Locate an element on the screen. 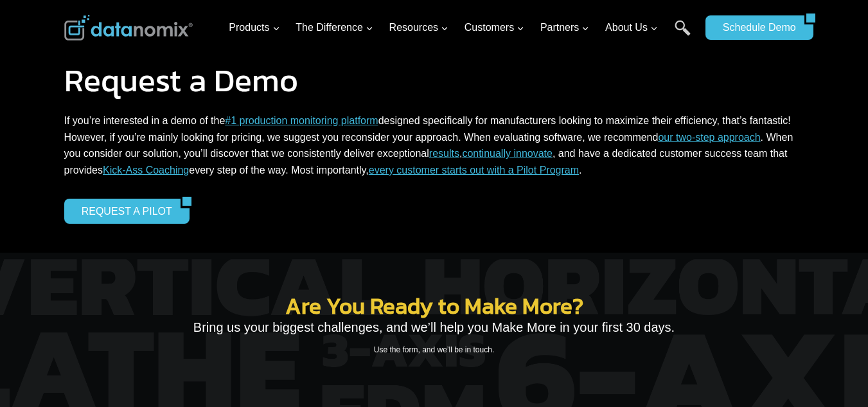 This screenshot has width=868, height=407. a: #1 production monitoring platform is located at coordinates (301, 120).